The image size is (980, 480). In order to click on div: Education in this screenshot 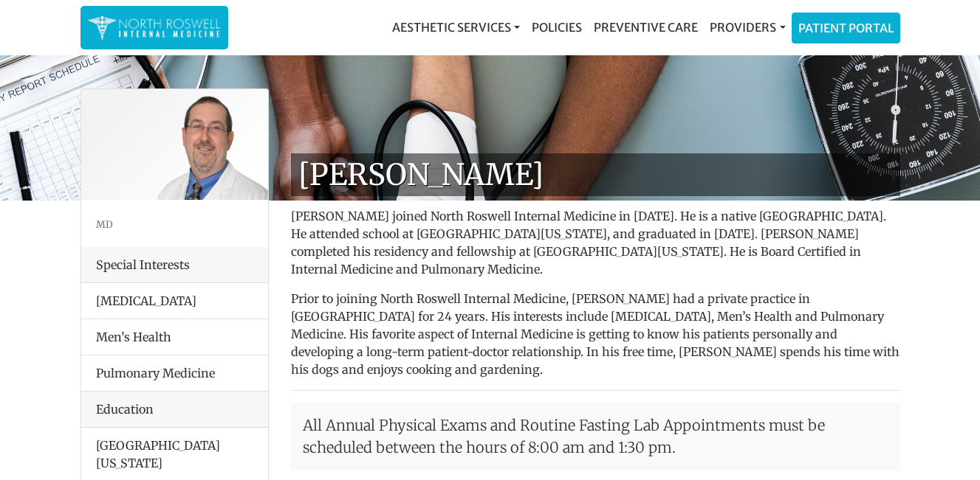, I will do `click(174, 410)`.